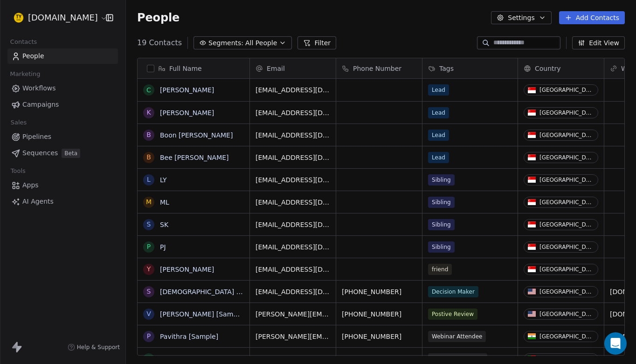 This screenshot has height=364, width=636. What do you see at coordinates (149, 90) in the screenshot?
I see `div: C` at bounding box center [149, 90].